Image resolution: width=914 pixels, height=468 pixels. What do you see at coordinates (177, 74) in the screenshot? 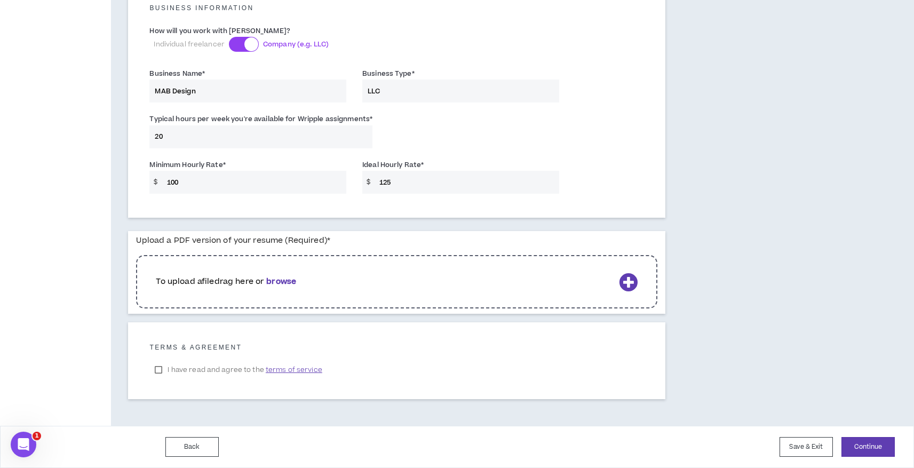
I see `label: Business Name` at bounding box center [177, 74].